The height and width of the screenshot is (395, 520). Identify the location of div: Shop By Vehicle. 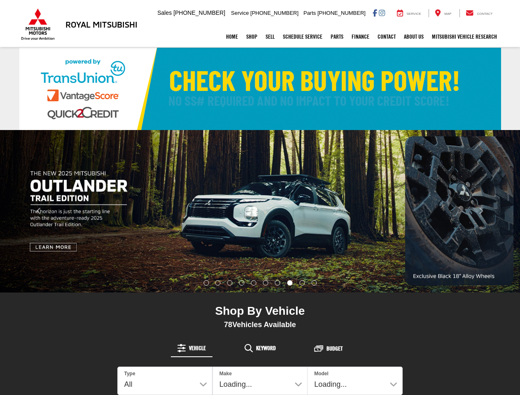
(260, 312).